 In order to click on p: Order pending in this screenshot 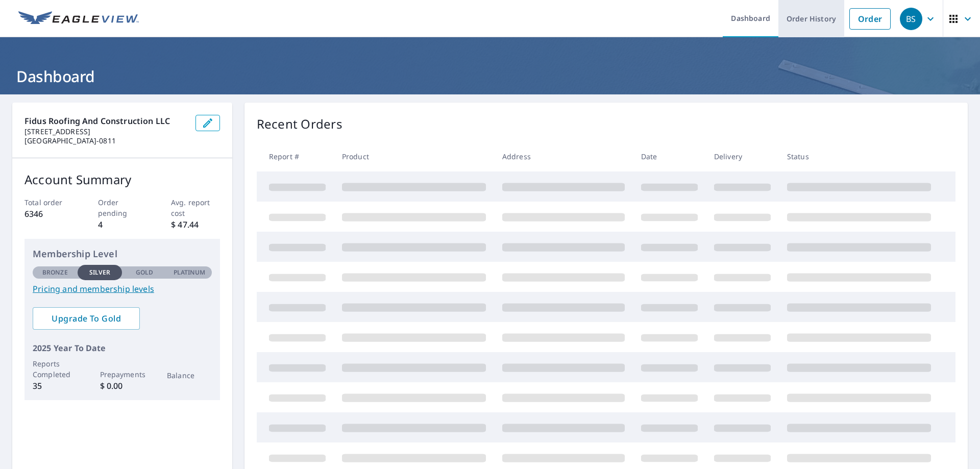, I will do `click(123, 207)`.